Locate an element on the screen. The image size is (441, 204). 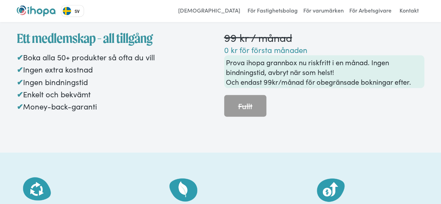
a: För Fastighetsbolag is located at coordinates (272, 11).